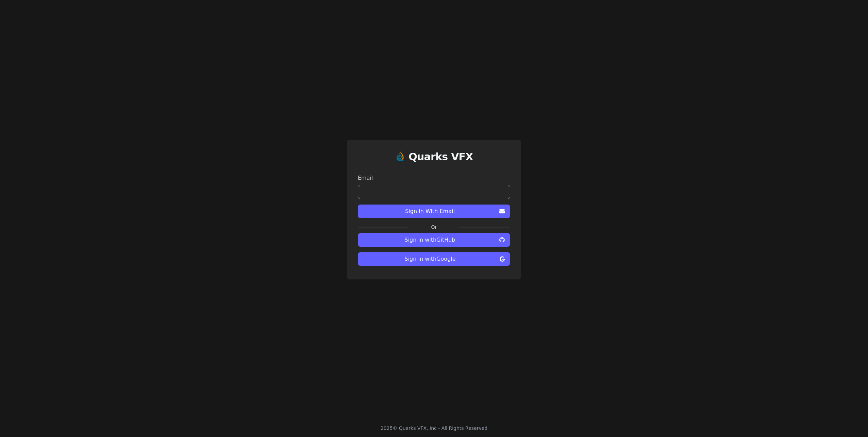  I want to click on a: Quarks VFX, so click(441, 160).